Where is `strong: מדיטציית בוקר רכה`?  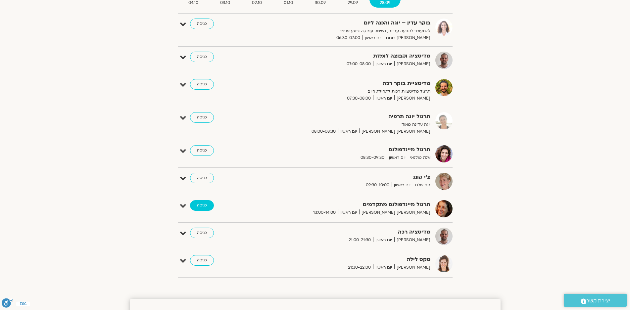
strong: מדיטציית בוקר רכה is located at coordinates (349, 83).